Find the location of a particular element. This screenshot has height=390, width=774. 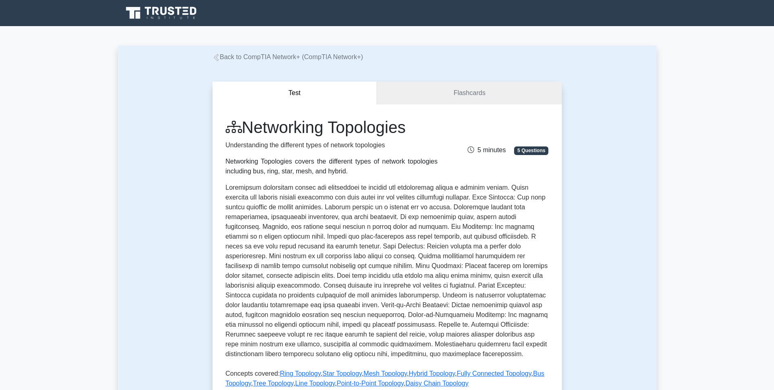

span: 5 Questions is located at coordinates (531, 150).